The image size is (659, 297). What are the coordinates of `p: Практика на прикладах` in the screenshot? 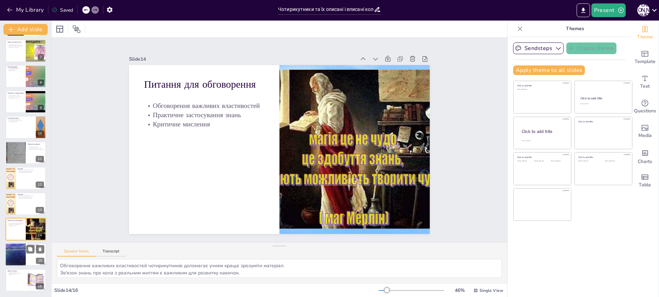 It's located at (36, 147).